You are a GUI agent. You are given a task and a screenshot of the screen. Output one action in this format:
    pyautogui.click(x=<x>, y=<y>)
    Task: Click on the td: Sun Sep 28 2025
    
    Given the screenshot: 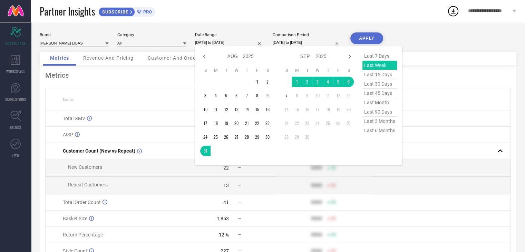 What is the action you would take?
    pyautogui.click(x=287, y=137)
    